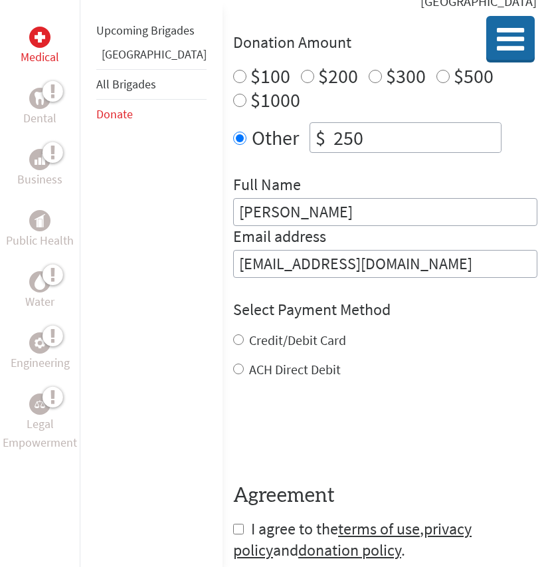  I want to click on a: WaterWater, so click(40, 291).